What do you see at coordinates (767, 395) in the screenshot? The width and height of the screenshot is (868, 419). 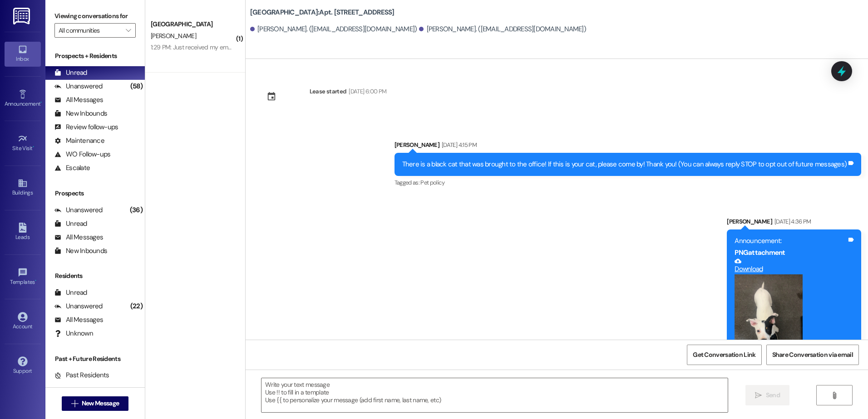 I see `button: Send` at bounding box center [767, 395].